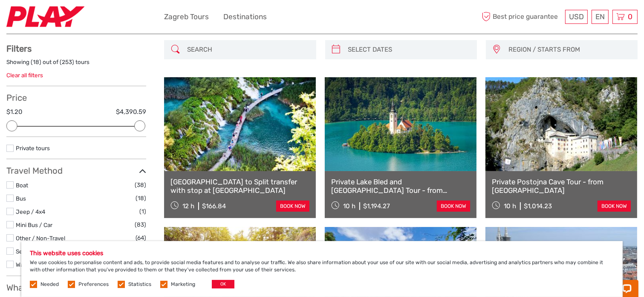 The image size is (644, 297). I want to click on label: $4,390.59, so click(131, 112).